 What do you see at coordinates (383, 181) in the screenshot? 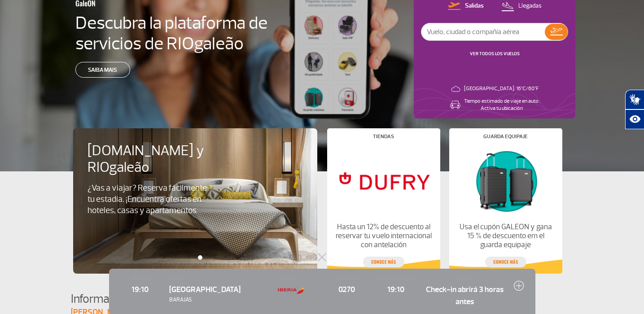
I see `img: Tiendas` at bounding box center [383, 181].